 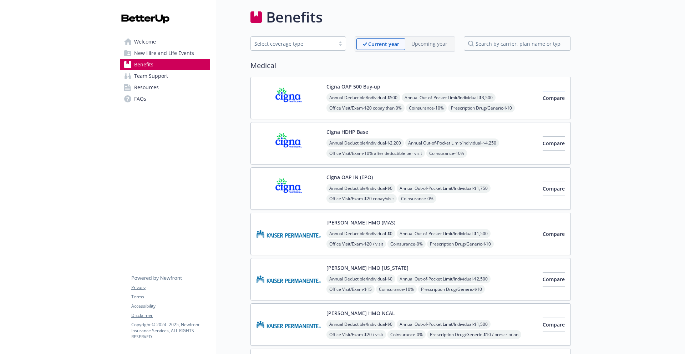 What do you see at coordinates (350, 289) in the screenshot?
I see `span: Office Visit/Exam - $15` at bounding box center [350, 289].